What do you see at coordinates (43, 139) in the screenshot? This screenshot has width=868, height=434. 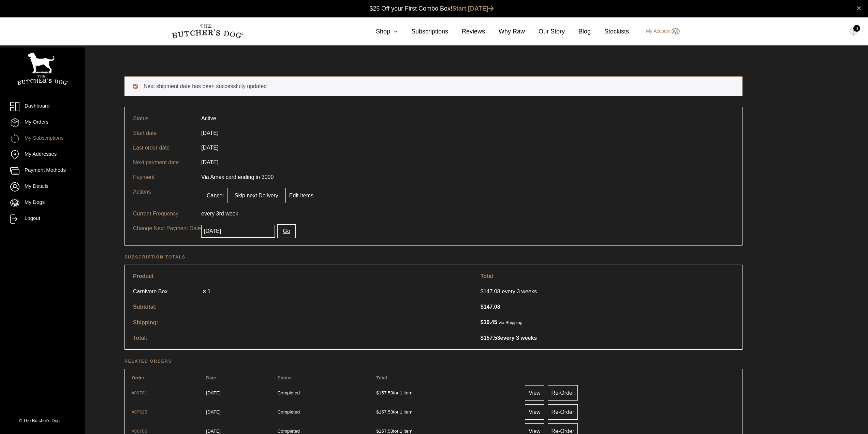 I see `a: My Subscriptions` at bounding box center [43, 139].